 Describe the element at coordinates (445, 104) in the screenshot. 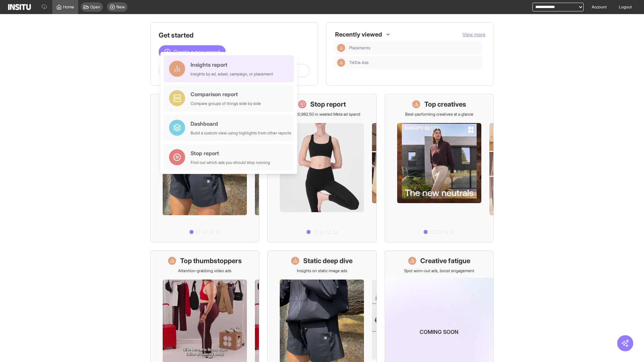

I see `h1: Top creatives` at that location.